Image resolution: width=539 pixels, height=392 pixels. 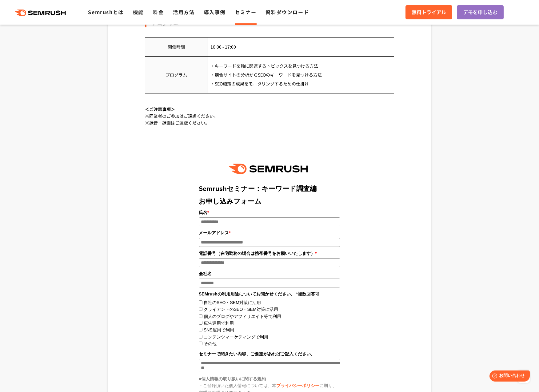 I want to click on label: その他, so click(x=210, y=344).